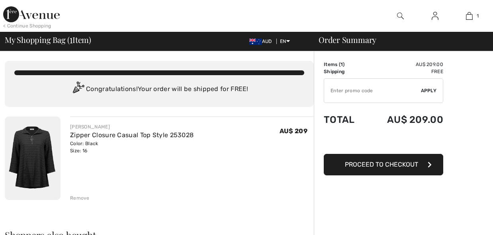 Image resolution: width=493 pixels, height=235 pixels. I want to click on span: AU$ 209, so click(293, 131).